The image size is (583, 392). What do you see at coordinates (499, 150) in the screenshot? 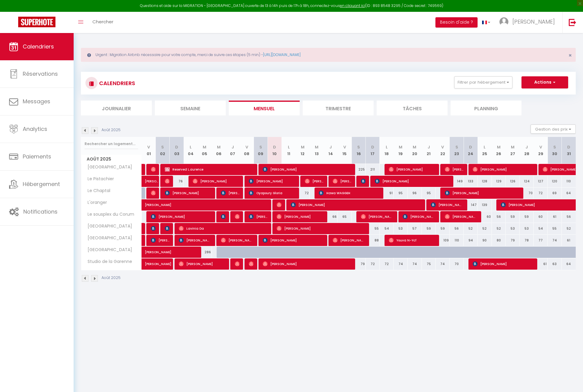
I see `th: 26` at bounding box center [499, 150].